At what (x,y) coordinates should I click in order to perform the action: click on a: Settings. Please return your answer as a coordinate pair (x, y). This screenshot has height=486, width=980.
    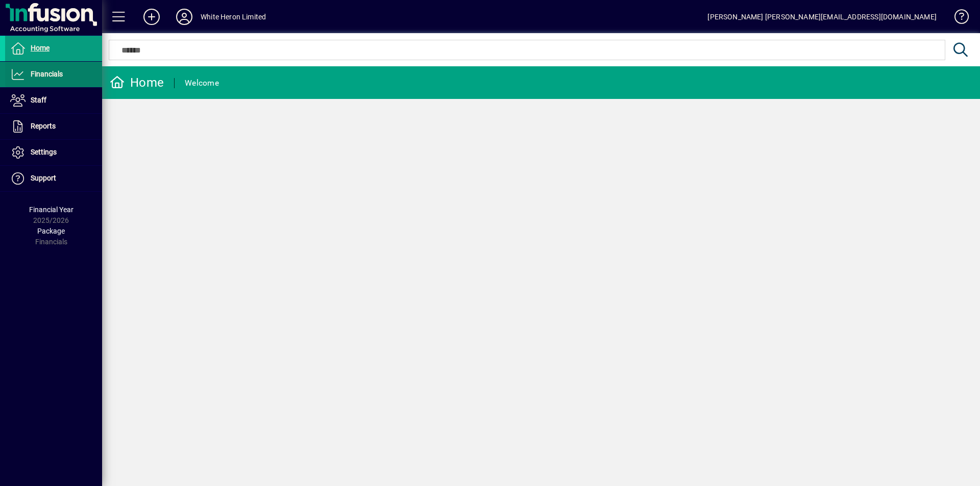
    Looking at the image, I should click on (53, 153).